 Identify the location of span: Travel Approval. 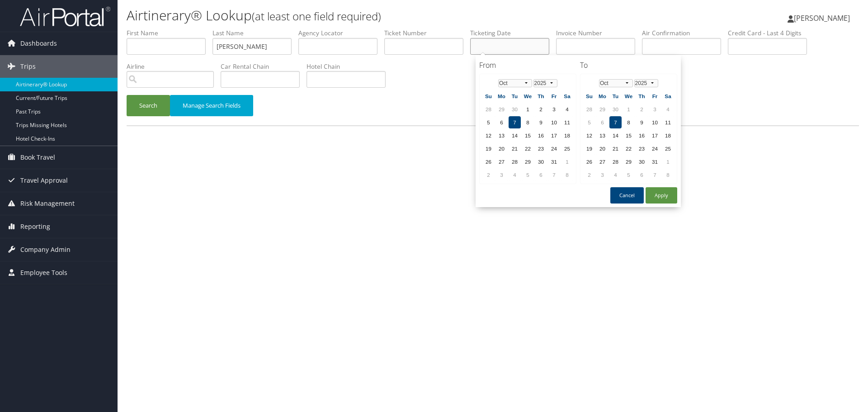
(43, 180).